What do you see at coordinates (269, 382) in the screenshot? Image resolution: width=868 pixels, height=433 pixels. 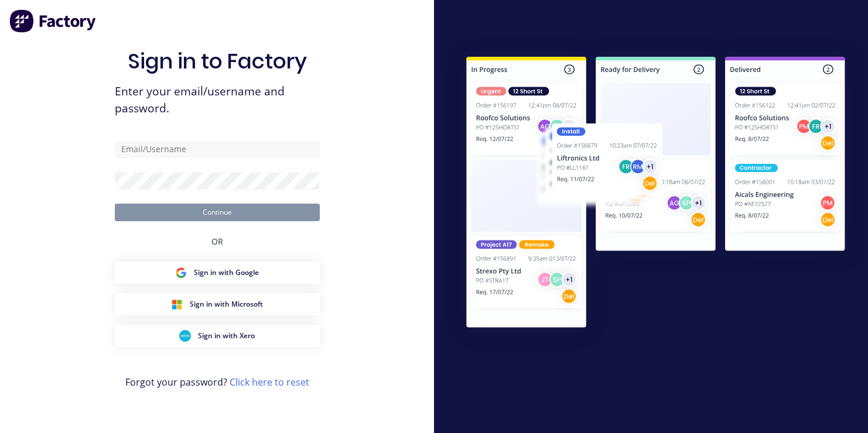 I see `a: Click here to reset` at bounding box center [269, 382].